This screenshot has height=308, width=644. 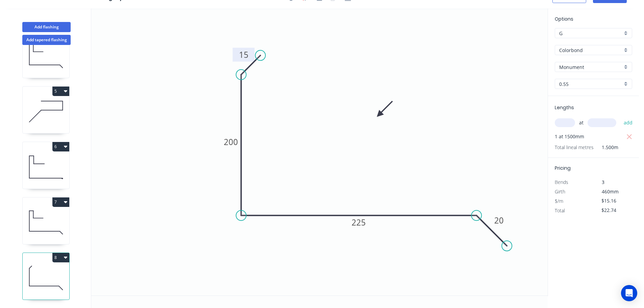 What do you see at coordinates (574, 147) in the screenshot?
I see `span: Total lineal metres` at bounding box center [574, 147].